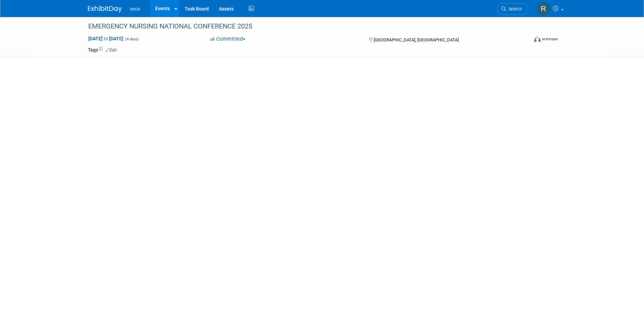 The height and width of the screenshot is (316, 644). Describe the element at coordinates (135, 9) in the screenshot. I see `span: seca` at that location.